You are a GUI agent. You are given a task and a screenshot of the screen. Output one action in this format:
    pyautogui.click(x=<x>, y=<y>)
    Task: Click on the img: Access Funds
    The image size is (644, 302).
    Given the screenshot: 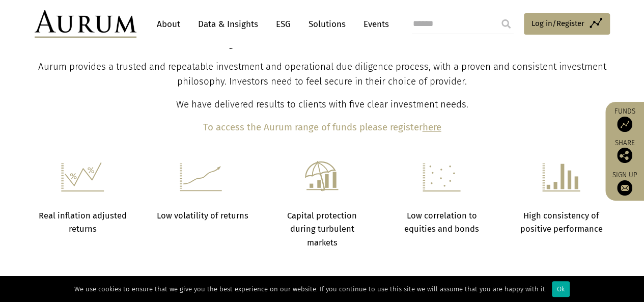 What is the action you would take?
    pyautogui.click(x=625, y=124)
    